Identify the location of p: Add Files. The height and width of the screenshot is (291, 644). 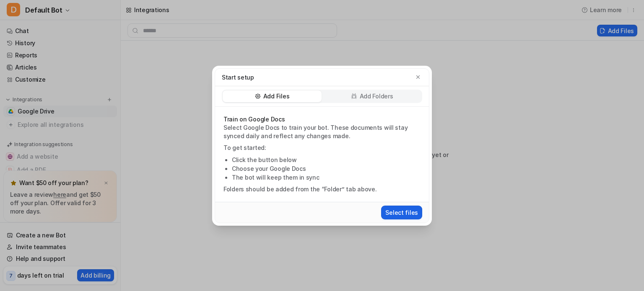
(276, 96).